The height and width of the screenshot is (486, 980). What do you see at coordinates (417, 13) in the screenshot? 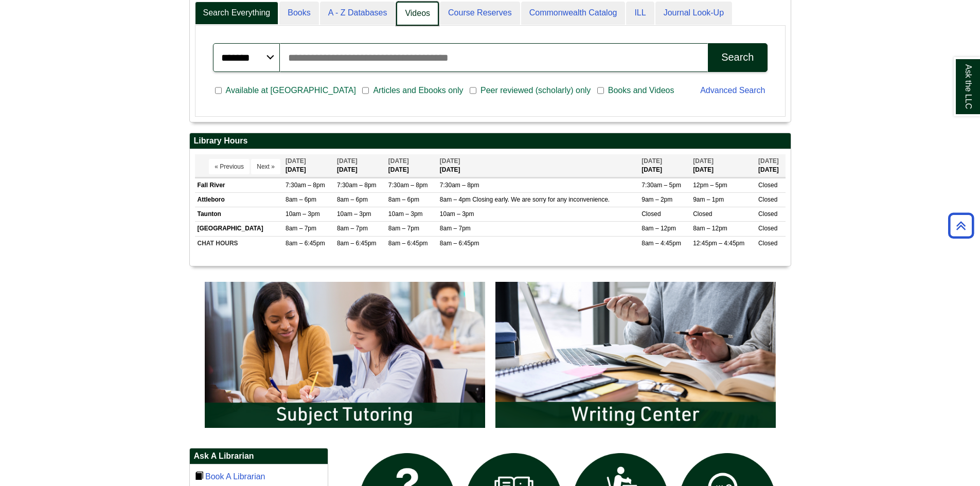
I see `a: Videos` at bounding box center [417, 13].